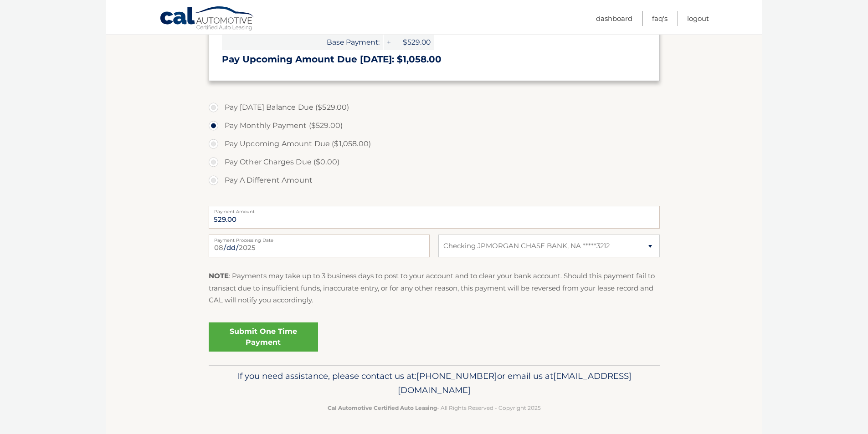  I want to click on strong: NOTE, so click(219, 276).